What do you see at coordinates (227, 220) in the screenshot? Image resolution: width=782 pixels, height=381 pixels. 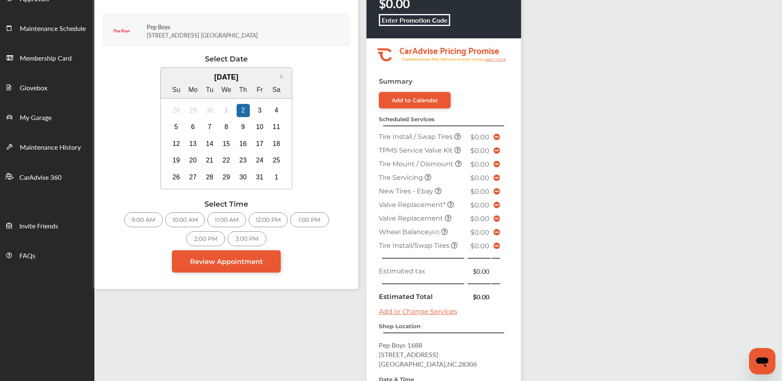 I see `div: 11:00 AM` at bounding box center [227, 220].